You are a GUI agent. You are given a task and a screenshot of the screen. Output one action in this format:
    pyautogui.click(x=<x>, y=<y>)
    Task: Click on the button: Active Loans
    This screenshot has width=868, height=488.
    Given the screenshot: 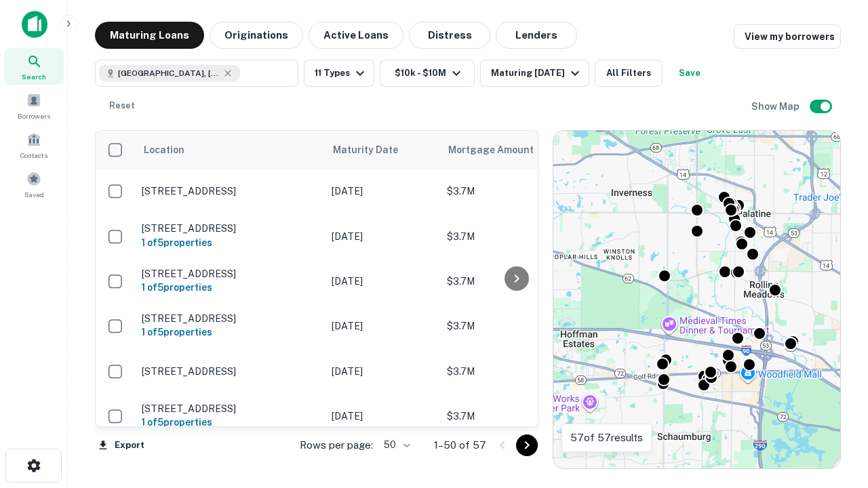 What is the action you would take?
    pyautogui.click(x=356, y=35)
    